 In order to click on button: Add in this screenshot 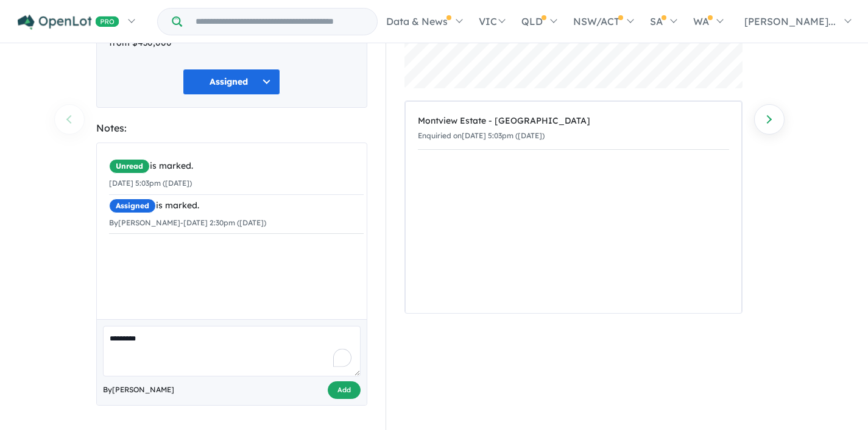, I will do `click(344, 389)`.